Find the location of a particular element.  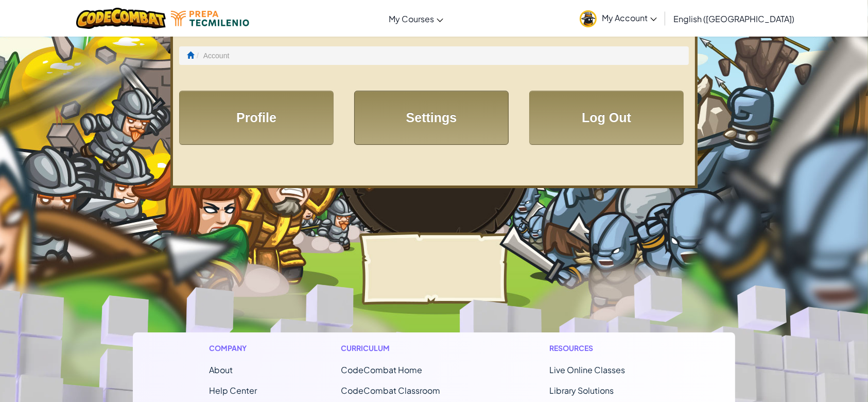

a: Live Online Classes is located at coordinates (587, 369).